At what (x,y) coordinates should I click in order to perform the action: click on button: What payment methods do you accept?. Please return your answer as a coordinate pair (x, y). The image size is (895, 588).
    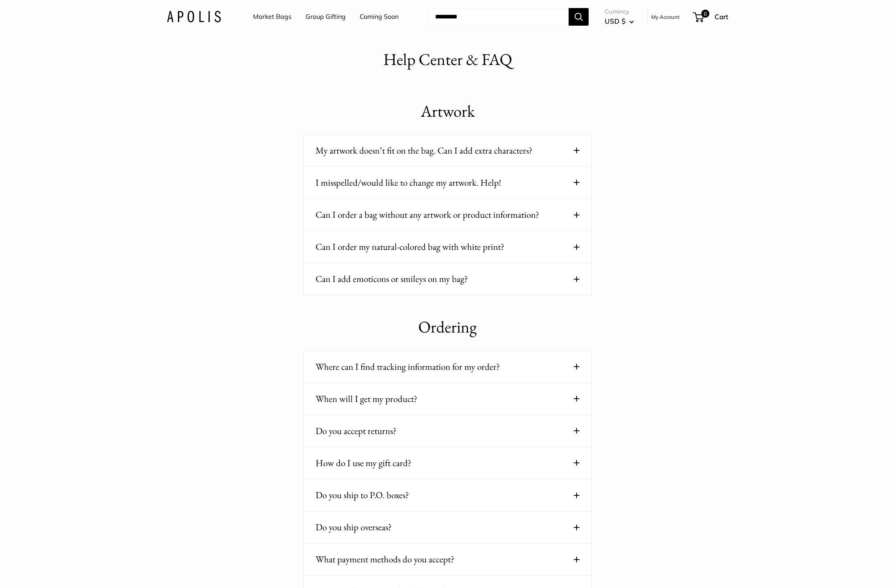
    Looking at the image, I should click on (448, 559).